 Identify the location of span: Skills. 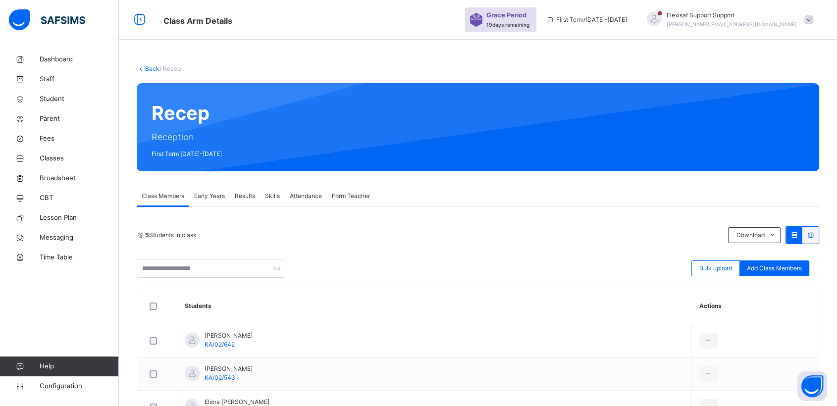
(272, 196).